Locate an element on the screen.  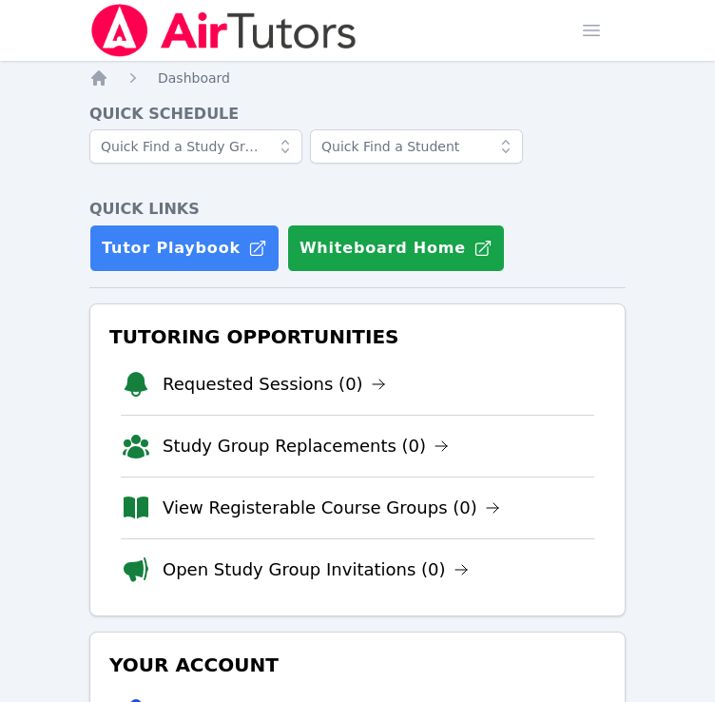
input: Quick Find a Study Group is located at coordinates (196, 146).